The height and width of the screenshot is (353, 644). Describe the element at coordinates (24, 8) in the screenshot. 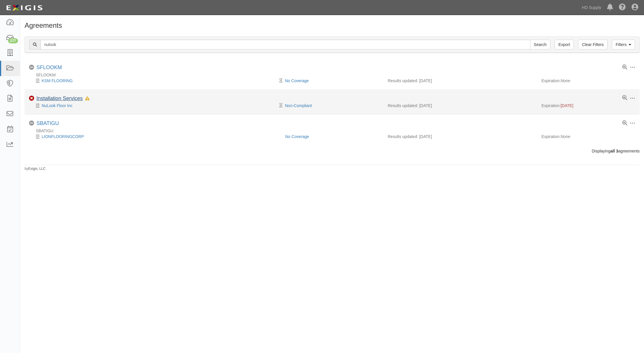

I see `img: logo-5460c22ac91f19d4615b14bd174203de0afe785f0fc80cf4dbbc73dc1793850b.png` at that location.